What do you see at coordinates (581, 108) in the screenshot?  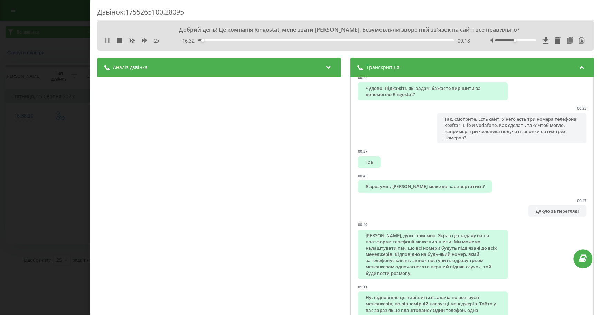 I see `div: 00:23` at bounding box center [581, 108].